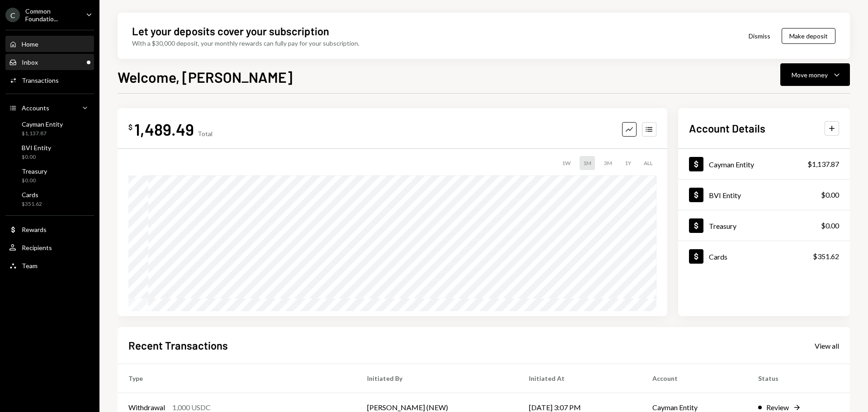 The image size is (868, 412). Describe the element at coordinates (49, 248) in the screenshot. I see `a: Recipients` at that location.